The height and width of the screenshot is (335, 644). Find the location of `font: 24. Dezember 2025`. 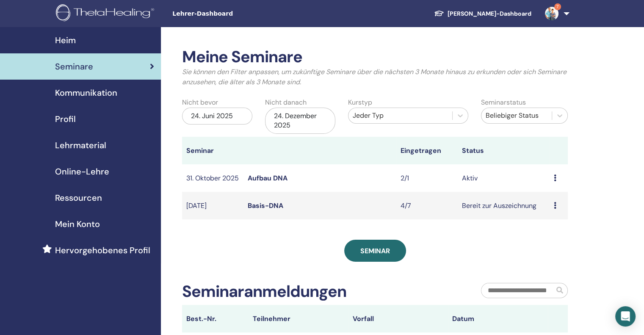

font: 24. Dezember 2025 is located at coordinates (295, 120).